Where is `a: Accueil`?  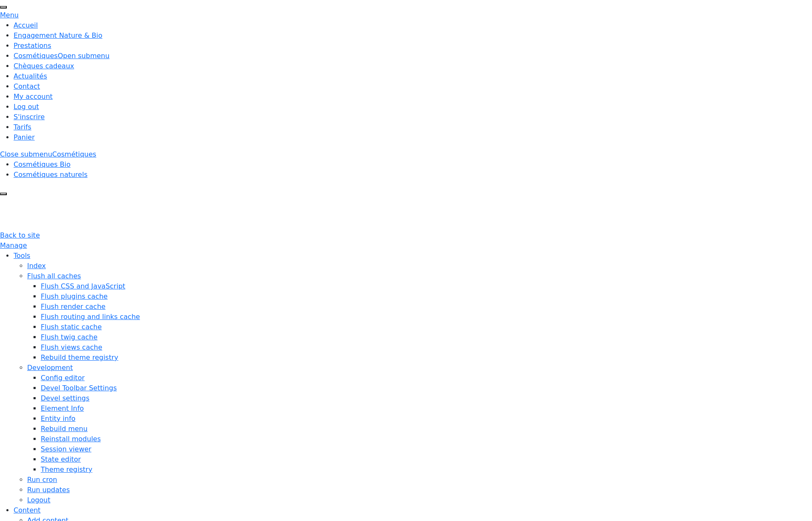
a: Accueil is located at coordinates (26, 25).